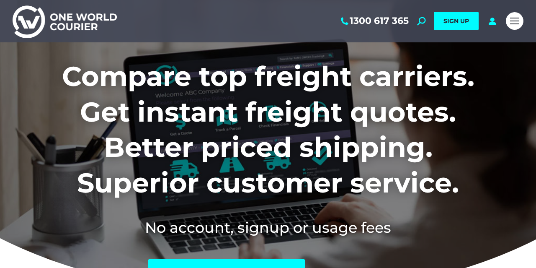  Describe the element at coordinates (515, 21) in the screenshot. I see `a: Mobile menu icon` at that location.